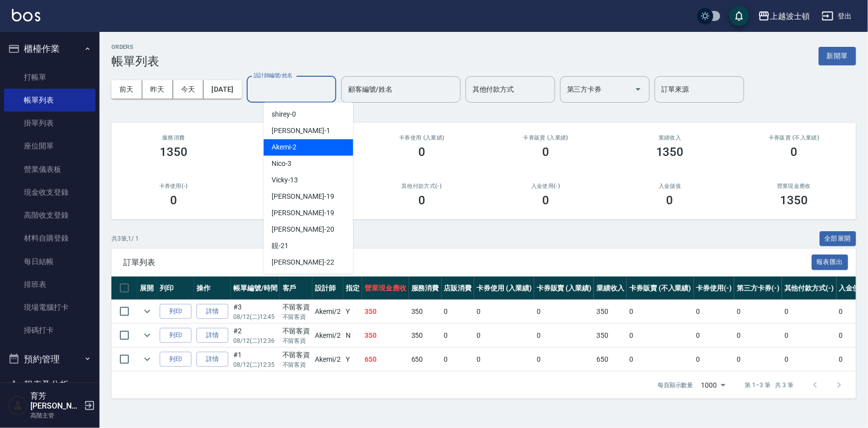 The height and width of the screenshot is (428, 868). Describe the element at coordinates (795, 138) in the screenshot. I see `h2: 卡券販賣 (不入業績)` at that location.